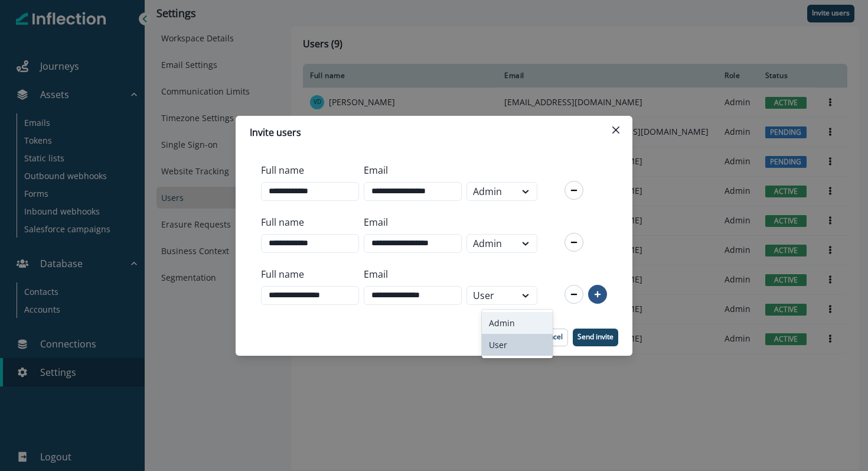 The image size is (868, 471). What do you see at coordinates (595, 337) in the screenshot?
I see `button: Send invite` at bounding box center [595, 337].